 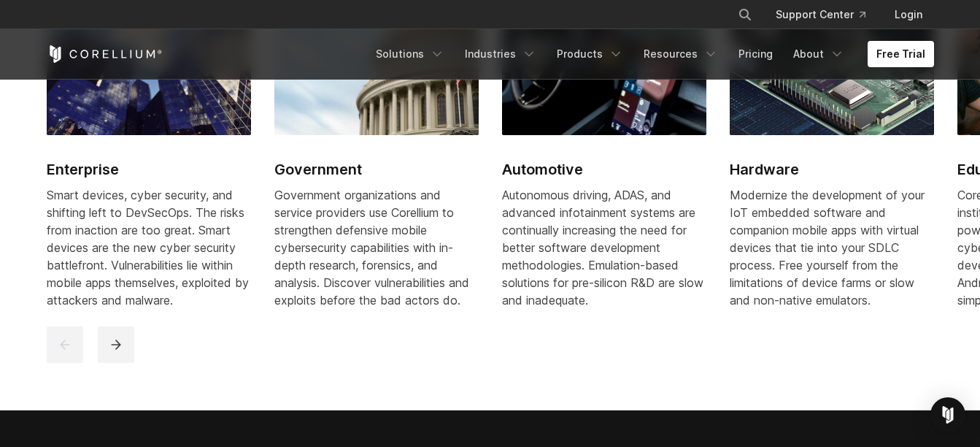 I want to click on h2: Automotive, so click(x=604, y=169).